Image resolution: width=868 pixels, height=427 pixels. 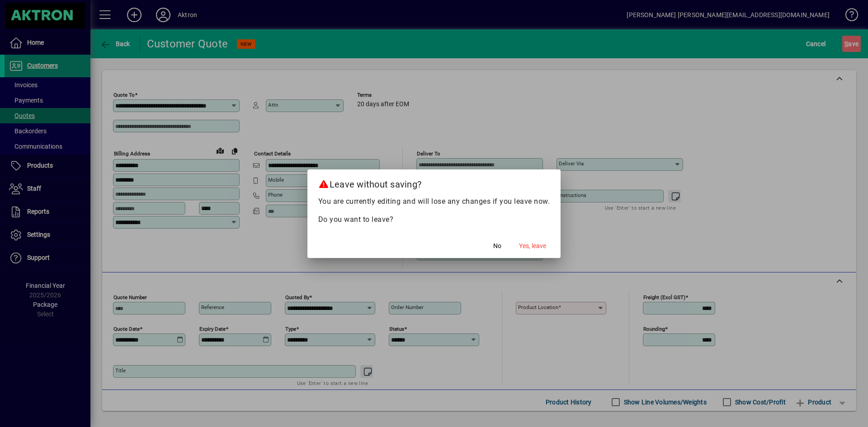 I want to click on p: Do you want to leave?, so click(x=434, y=220).